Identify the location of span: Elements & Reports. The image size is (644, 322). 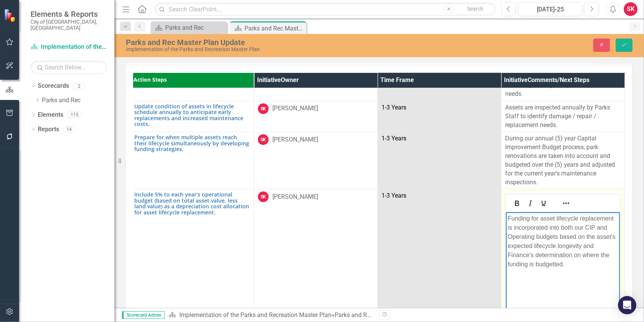
(69, 14).